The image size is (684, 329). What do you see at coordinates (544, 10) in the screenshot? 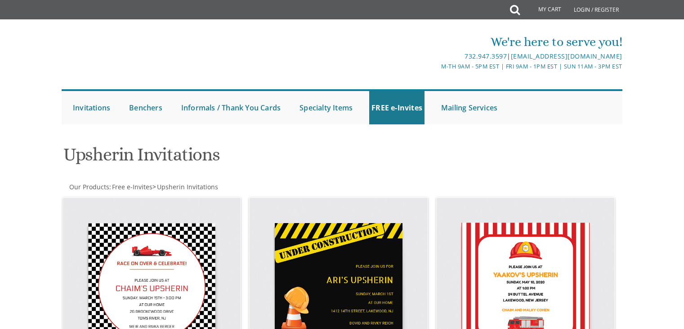
I see `a: My Cart` at bounding box center [544, 10].